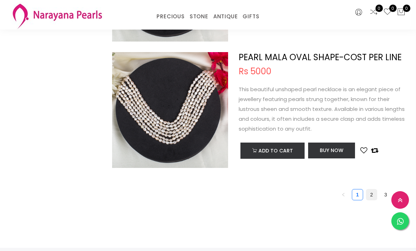  I want to click on li: Previous Page, so click(343, 195).